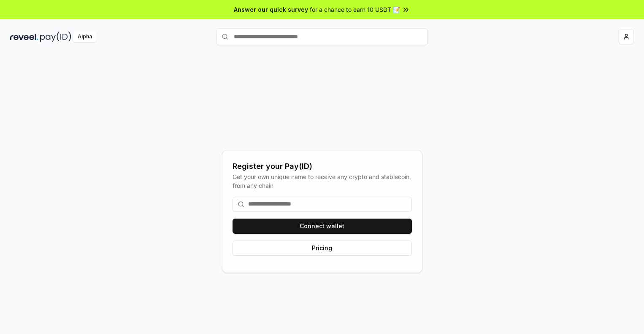 The width and height of the screenshot is (644, 334). I want to click on button: Connect wallet, so click(322, 227).